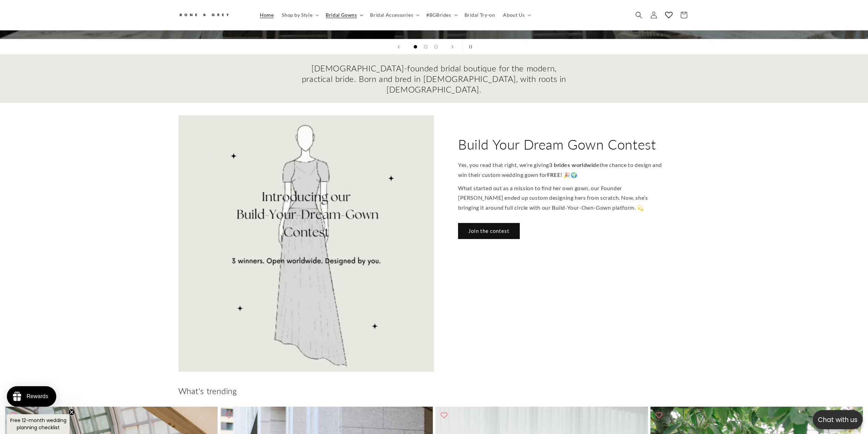 Image resolution: width=868 pixels, height=434 pixels. What do you see at coordinates (72, 412) in the screenshot?
I see `button: Close teaser` at bounding box center [72, 412].